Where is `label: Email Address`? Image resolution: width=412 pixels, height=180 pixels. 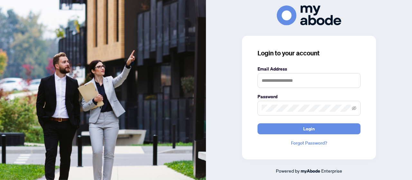 label: Email Address is located at coordinates (309, 69).